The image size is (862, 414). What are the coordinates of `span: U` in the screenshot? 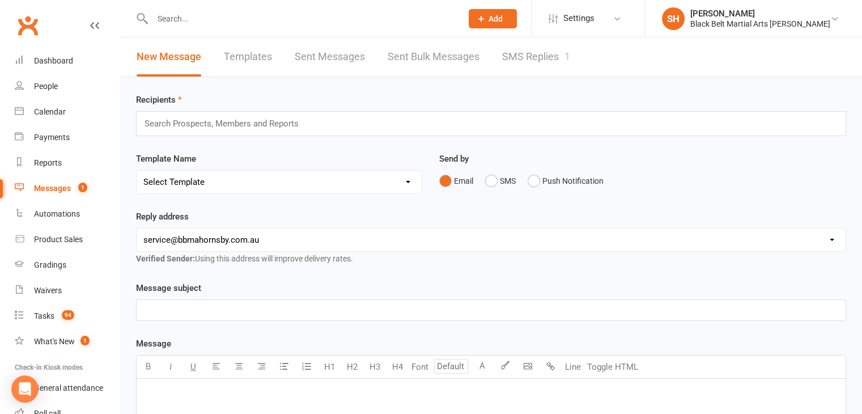 It's located at (193, 367).